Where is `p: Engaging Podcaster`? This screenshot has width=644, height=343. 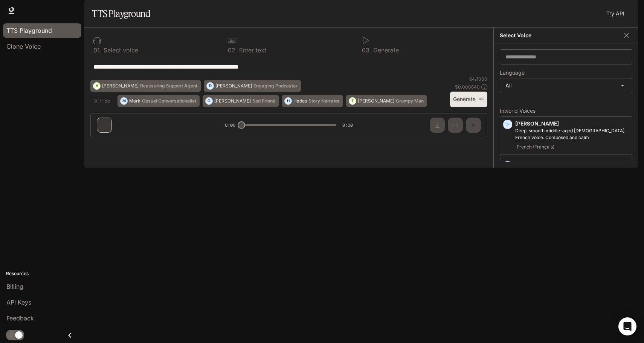
p: Engaging Podcaster is located at coordinates (275, 86).